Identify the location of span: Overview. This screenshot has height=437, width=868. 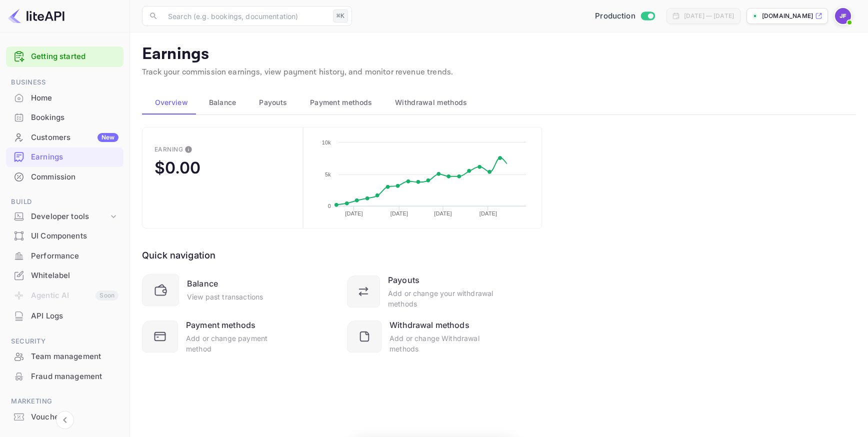
(171, 102).